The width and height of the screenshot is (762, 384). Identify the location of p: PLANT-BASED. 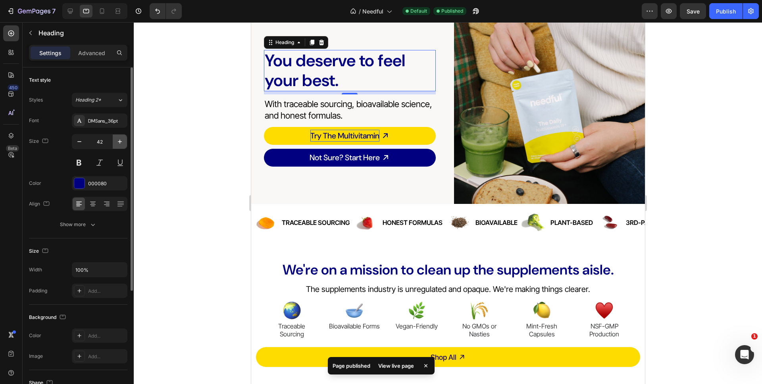
(320, 200).